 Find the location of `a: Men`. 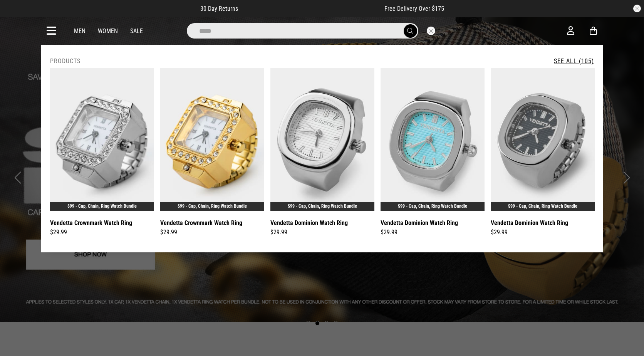

a: Men is located at coordinates (79, 31).